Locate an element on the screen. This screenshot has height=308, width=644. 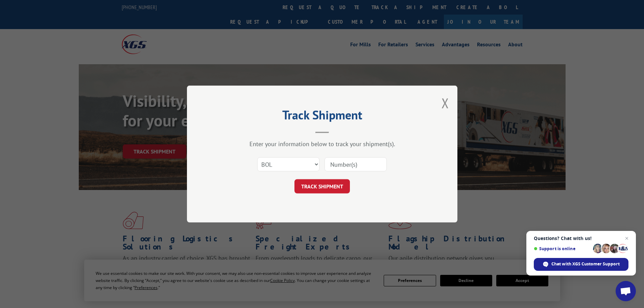
div: Chat with XGS Customer Support is located at coordinates (581, 264).